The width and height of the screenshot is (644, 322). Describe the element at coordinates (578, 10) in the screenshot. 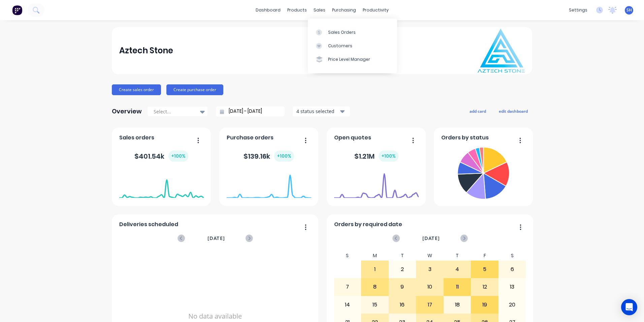

I see `div: settings` at that location.